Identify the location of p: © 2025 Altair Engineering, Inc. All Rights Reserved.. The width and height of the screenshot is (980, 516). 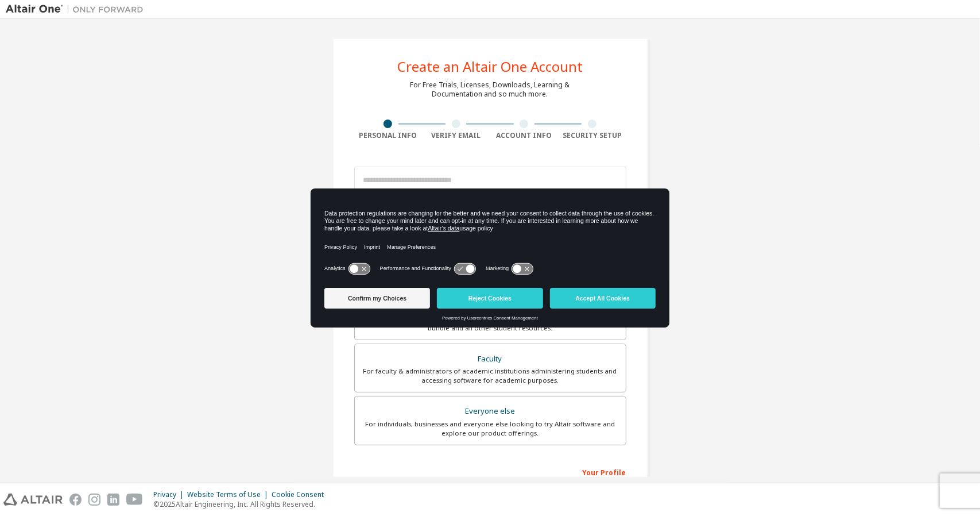
(242, 504).